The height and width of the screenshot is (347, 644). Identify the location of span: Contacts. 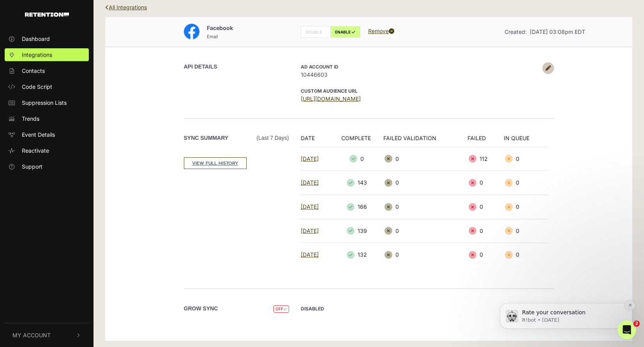
(33, 71).